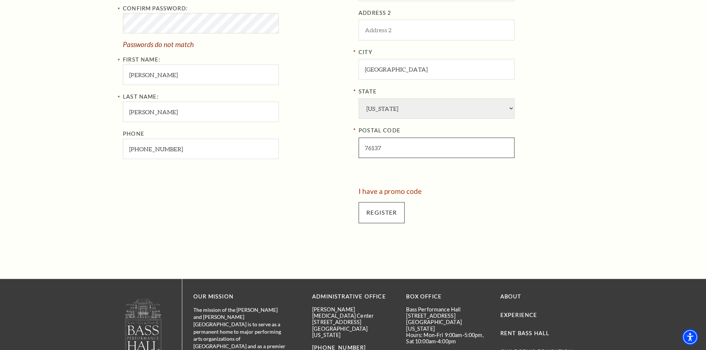 Image resolution: width=706 pixels, height=350 pixels. I want to click on p: Hours: Mon-Fri 9:00am-5:00pm, Sat 10:00am-4:00pm, so click(447, 338).